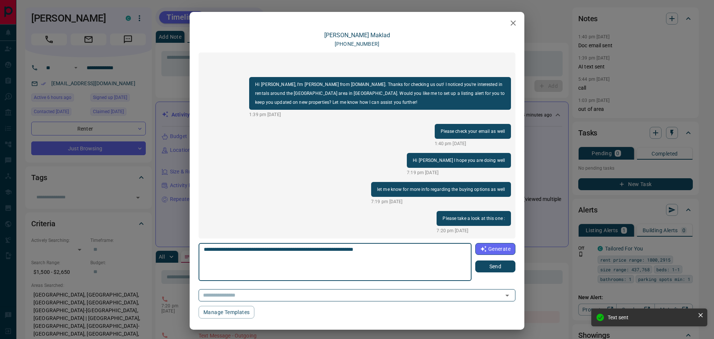  What do you see at coordinates (495, 266) in the screenshot?
I see `button: Send` at bounding box center [495, 266].